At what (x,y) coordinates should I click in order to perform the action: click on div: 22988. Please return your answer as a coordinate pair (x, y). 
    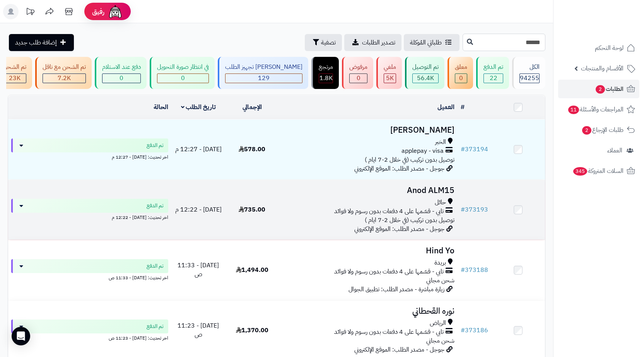
    Looking at the image, I should click on (14, 78).